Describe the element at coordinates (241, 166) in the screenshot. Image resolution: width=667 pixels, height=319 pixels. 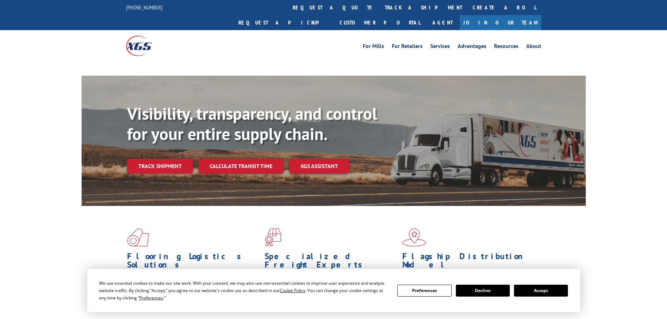
I see `a: Calculate transit time` at that location.